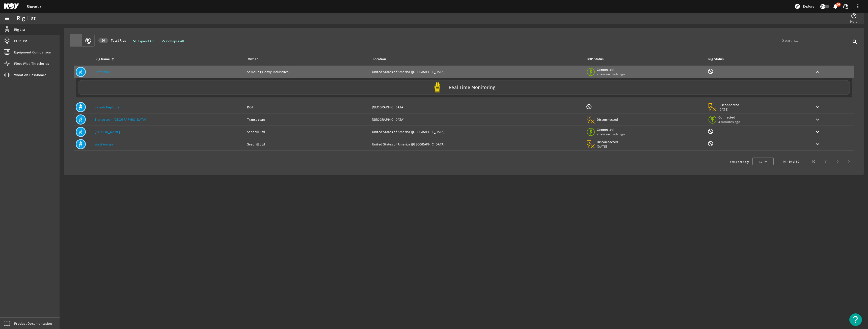 Image resolution: width=868 pixels, height=329 pixels. I want to click on mat-icon: help_outline, so click(853, 16).